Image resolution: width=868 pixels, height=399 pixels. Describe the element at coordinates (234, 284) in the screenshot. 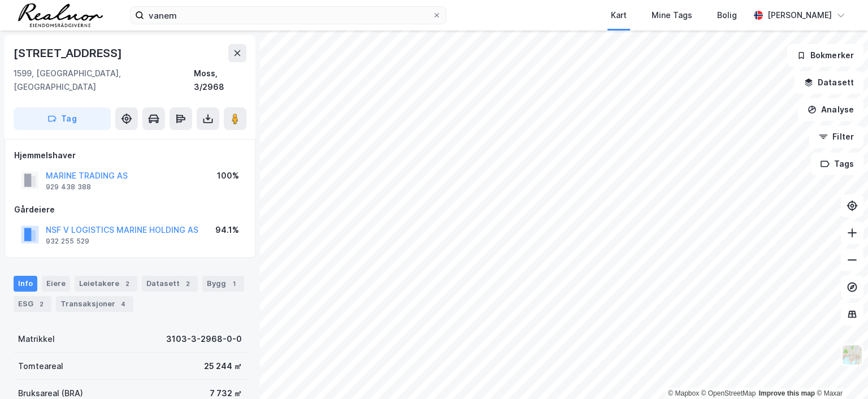

I see `div: 1` at that location.